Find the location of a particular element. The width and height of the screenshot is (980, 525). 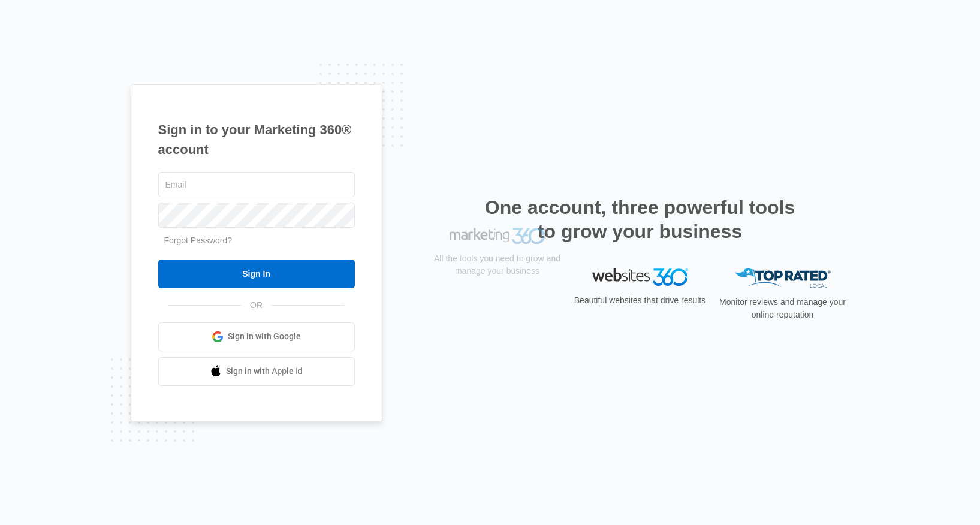

h2: One account, three powerful tools to grow your business is located at coordinates (640, 219).